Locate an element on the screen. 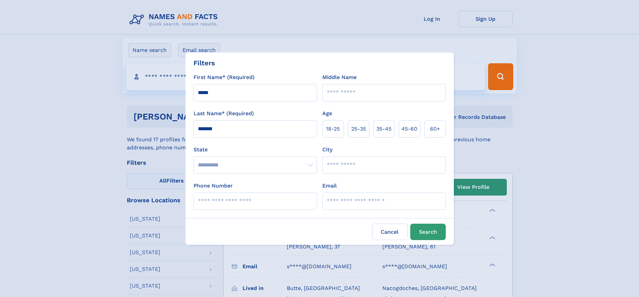  label: Cancel is located at coordinates (390, 232).